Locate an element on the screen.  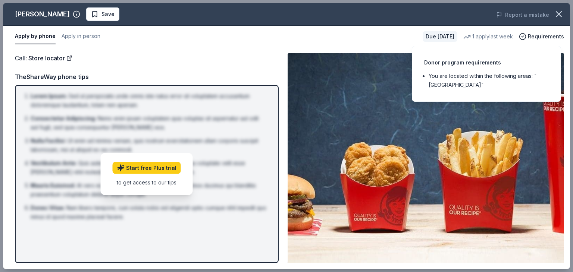
li: Ut enim ad minima veniam, quis nostrum exercitationem ullam corporis suscipit laboriosam, nisi ut... is located at coordinates (149, 145).